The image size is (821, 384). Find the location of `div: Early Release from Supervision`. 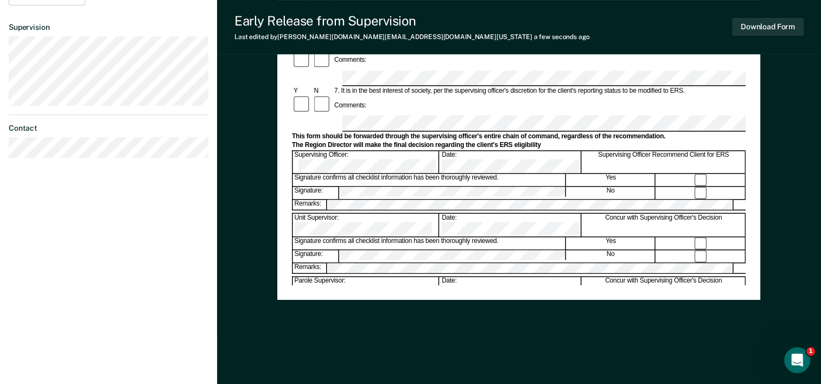

div: Early Release from Supervision is located at coordinates (412, 21).